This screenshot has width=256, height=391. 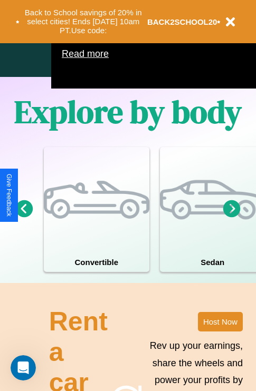 I want to click on div: Give Feedback, so click(x=9, y=195).